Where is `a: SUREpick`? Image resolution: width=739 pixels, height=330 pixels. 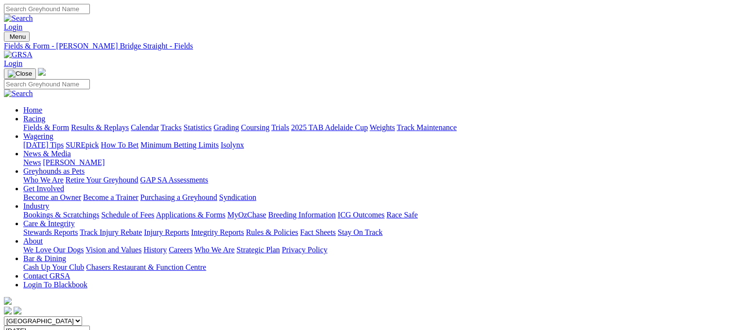 a: SUREpick is located at coordinates (82, 145).